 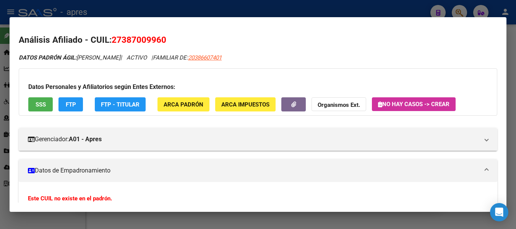 What do you see at coordinates (245, 105) in the screenshot?
I see `span: ARCA Impuestos` at bounding box center [245, 105].